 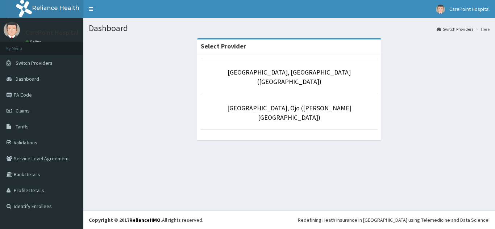 I want to click on footer: All rights reserved., so click(x=289, y=220).